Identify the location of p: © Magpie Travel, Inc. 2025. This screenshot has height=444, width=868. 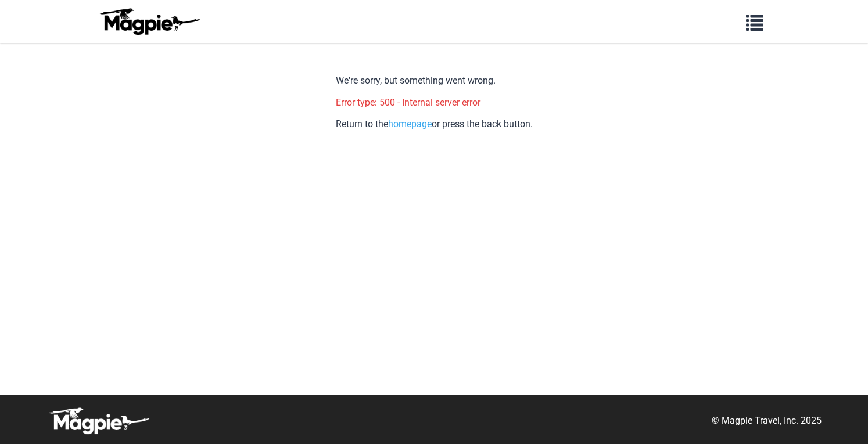
(766, 421).